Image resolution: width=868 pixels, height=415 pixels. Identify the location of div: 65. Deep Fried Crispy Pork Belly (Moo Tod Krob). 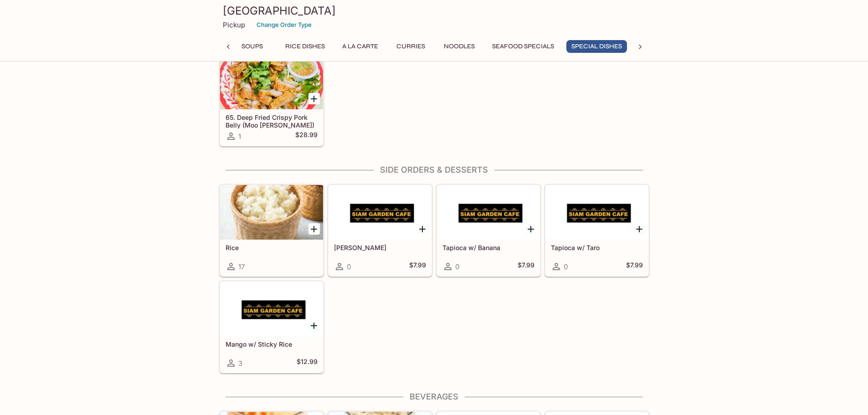
(271, 82).